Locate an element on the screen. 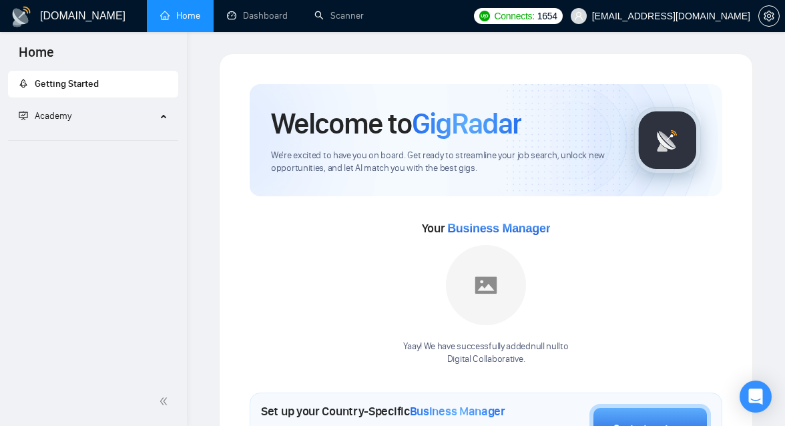  a: homeHome is located at coordinates (180, 15).